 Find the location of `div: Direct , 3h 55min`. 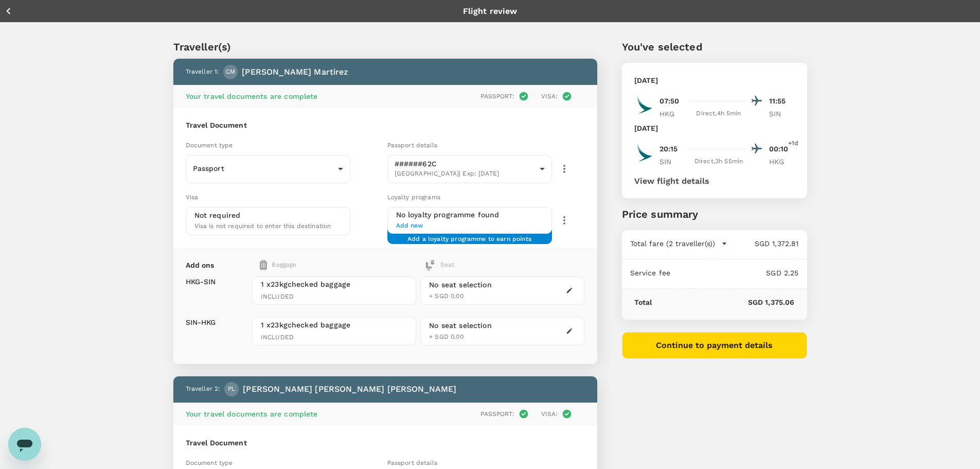

div: Direct , 3h 55min is located at coordinates (719, 162).